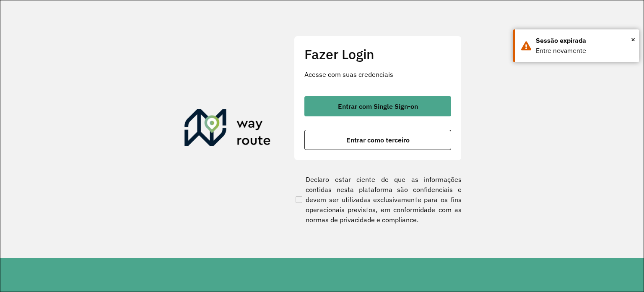 The width and height of the screenshot is (644, 292). What do you see at coordinates (633, 39) in the screenshot?
I see `button: Close` at bounding box center [633, 39].